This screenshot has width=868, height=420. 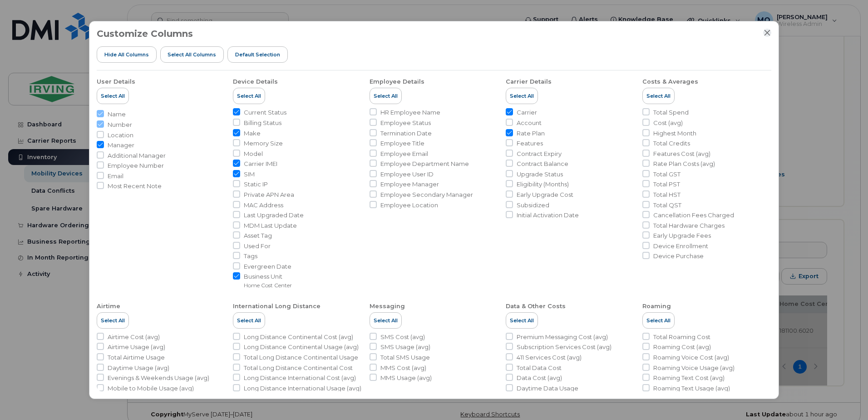 I want to click on span: MDM Last Update, so click(x=270, y=225).